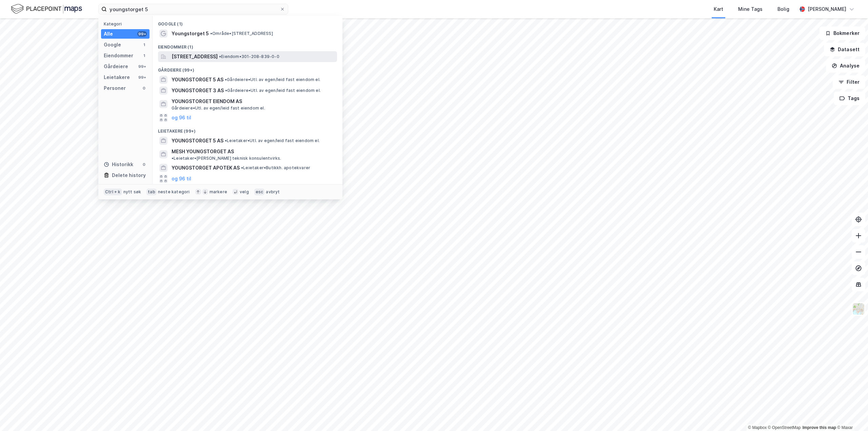 This screenshot has width=868, height=431. What do you see at coordinates (784, 428) in the screenshot?
I see `a: OpenStreetMap` at bounding box center [784, 428].